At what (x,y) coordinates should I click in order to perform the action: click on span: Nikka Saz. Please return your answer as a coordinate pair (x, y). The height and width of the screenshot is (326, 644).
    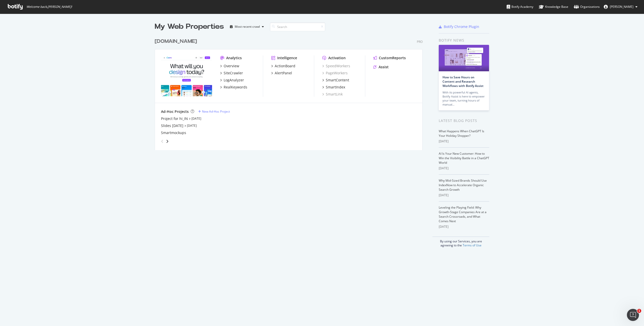
    Looking at the image, I should click on (622, 7).